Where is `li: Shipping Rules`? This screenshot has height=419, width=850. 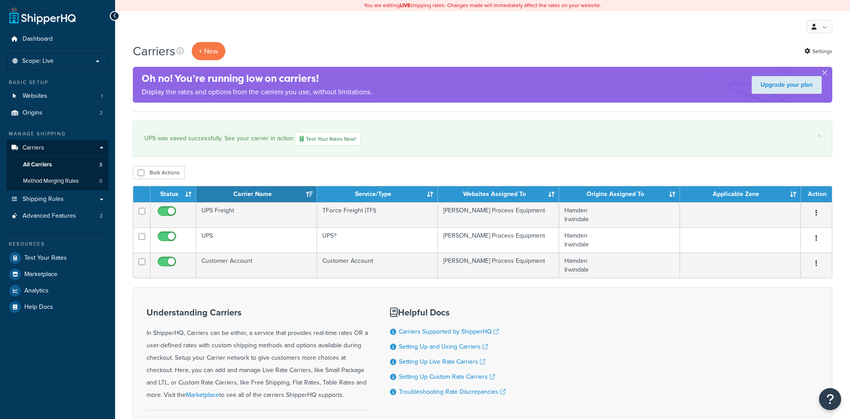
li: Shipping Rules is located at coordinates (58, 199).